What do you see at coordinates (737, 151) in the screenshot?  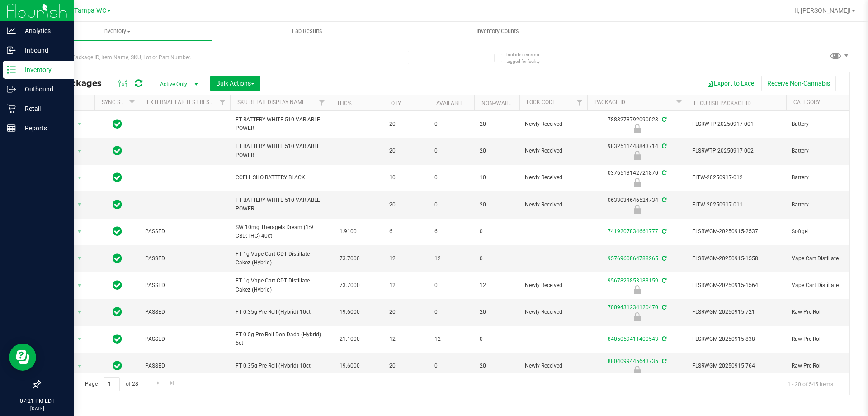 I see `span: FLSRWTP-20250917-002` at bounding box center [737, 151].